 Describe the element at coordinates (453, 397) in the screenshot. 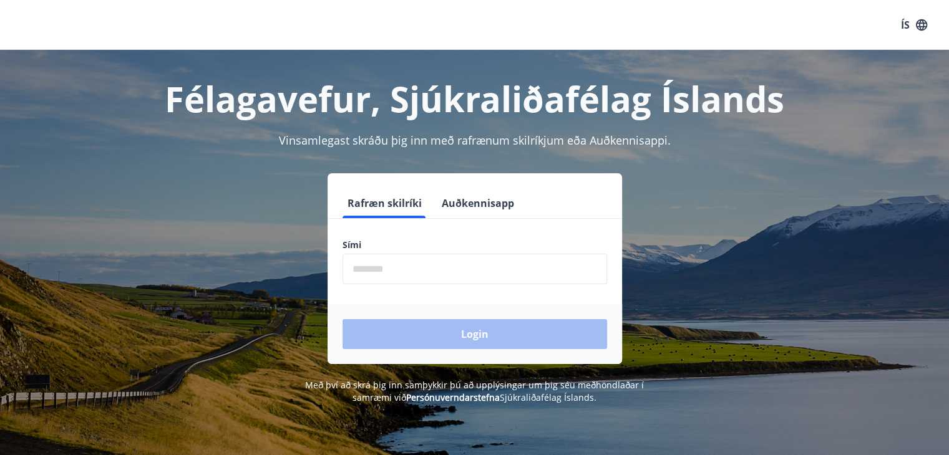

I see `a: Persónuverndarstefna` at that location.